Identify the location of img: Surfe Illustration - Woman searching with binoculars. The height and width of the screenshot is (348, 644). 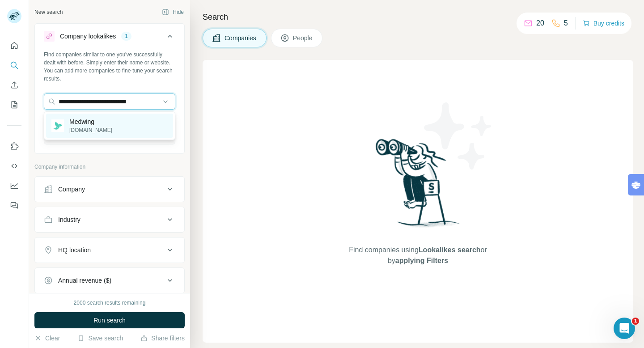
(418, 186).